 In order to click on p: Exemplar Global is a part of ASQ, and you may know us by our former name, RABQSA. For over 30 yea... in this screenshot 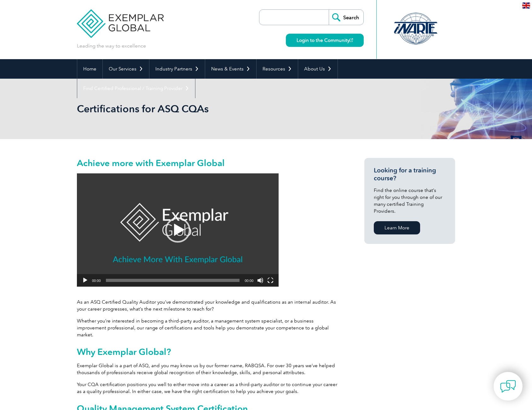, I will do `click(209, 369)`.